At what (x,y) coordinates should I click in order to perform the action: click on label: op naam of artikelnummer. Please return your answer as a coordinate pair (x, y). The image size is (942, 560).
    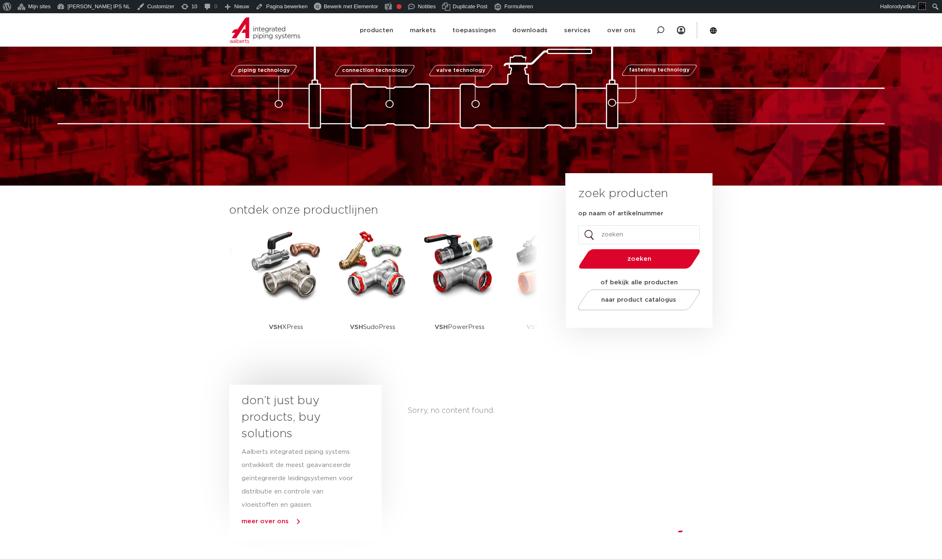
    Looking at the image, I should click on (620, 214).